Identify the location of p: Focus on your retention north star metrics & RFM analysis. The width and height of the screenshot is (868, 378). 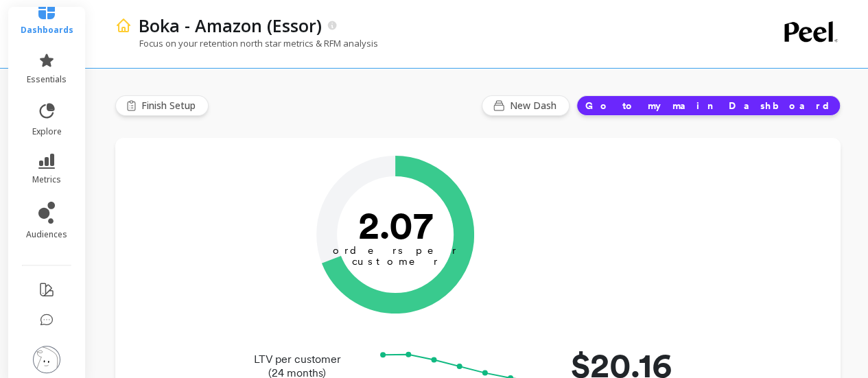
(246, 43).